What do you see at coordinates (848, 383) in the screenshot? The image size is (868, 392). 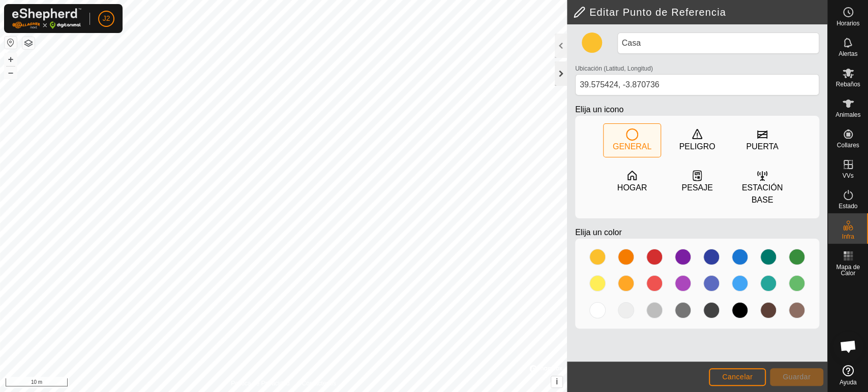 I see `span: Ayuda` at bounding box center [848, 383].